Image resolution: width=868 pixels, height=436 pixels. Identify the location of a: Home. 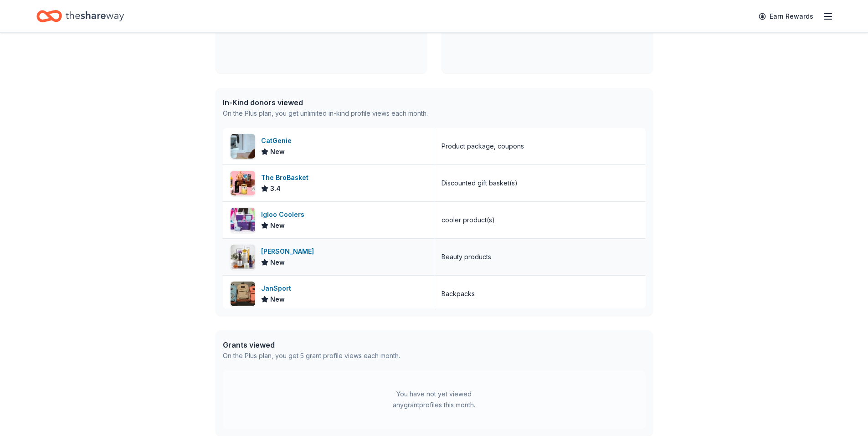
(80, 16).